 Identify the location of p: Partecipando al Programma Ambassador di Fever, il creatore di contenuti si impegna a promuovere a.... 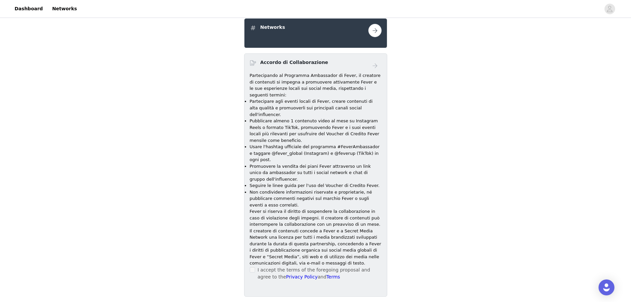
(316, 85).